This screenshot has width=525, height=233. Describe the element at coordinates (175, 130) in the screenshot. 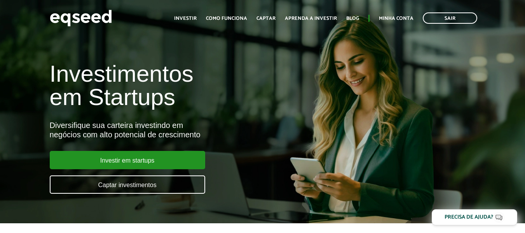

I see `div: Diversifique sua carteira investindo em negócios com alto potencial de crescimento` at that location.